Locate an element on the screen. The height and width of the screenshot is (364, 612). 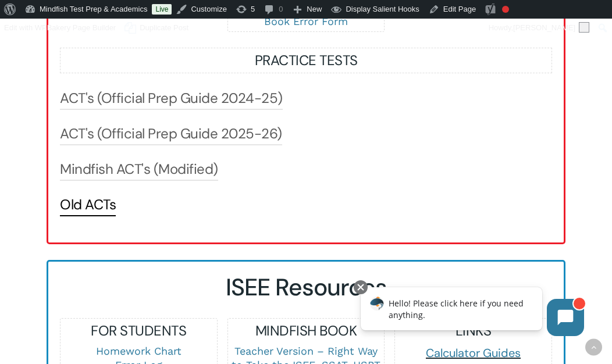
h2: ISEE Resources is located at coordinates (306, 287).